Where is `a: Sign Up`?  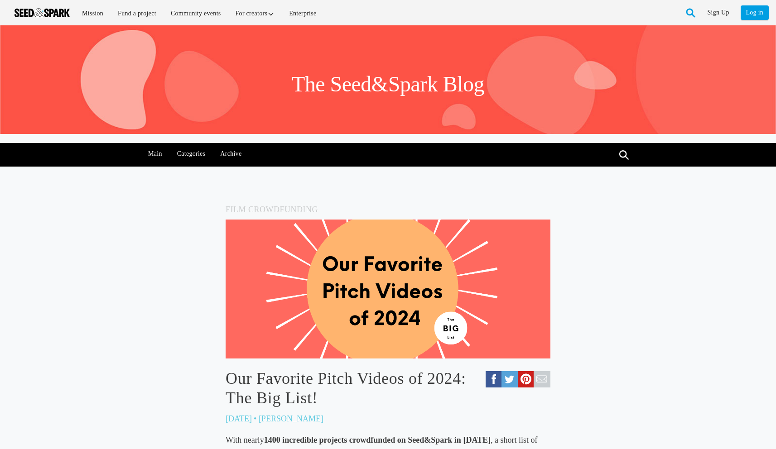
a: Sign Up is located at coordinates (718, 13).